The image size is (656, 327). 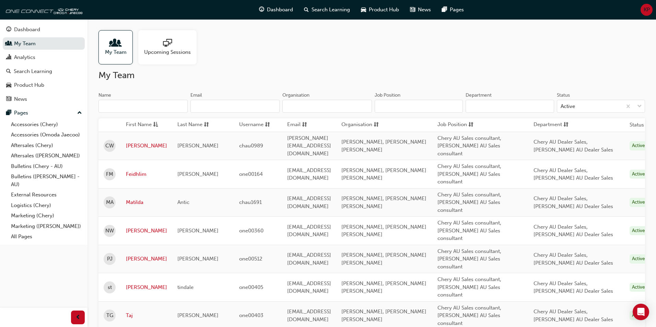 What do you see at coordinates (43, 10) in the screenshot?
I see `a: oneconnect` at bounding box center [43, 10].